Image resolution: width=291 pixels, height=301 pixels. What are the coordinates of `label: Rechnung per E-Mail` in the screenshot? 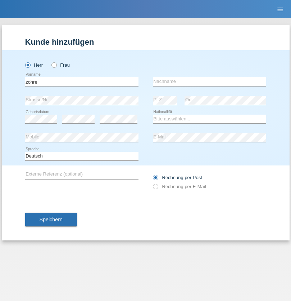 It's located at (180, 186).